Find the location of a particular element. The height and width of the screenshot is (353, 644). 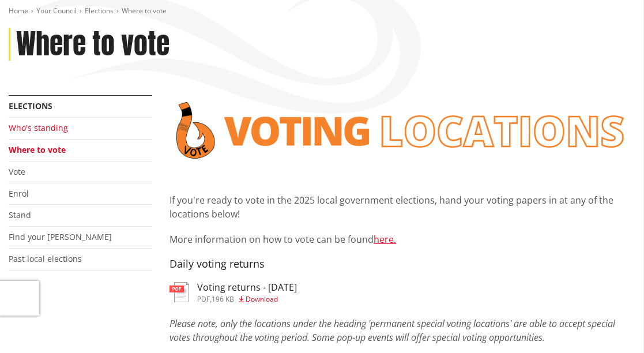

a: Enrol is located at coordinates (18, 193).